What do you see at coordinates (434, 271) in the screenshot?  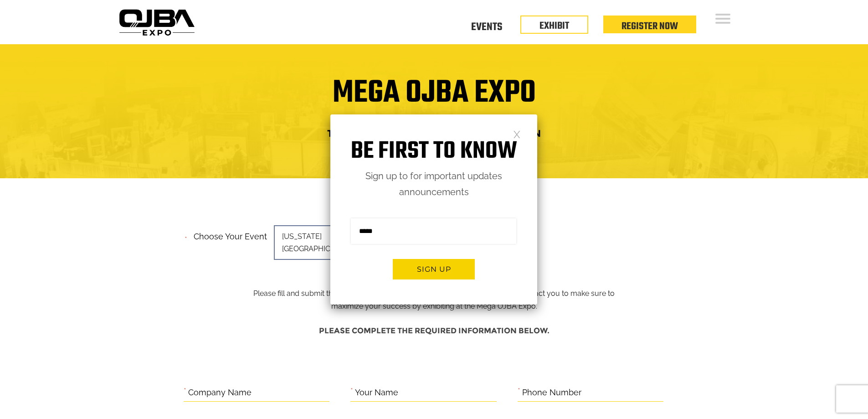 I see `p: Please fill and submit the information below and one of our team members will contact you to make...` at bounding box center [434, 271].